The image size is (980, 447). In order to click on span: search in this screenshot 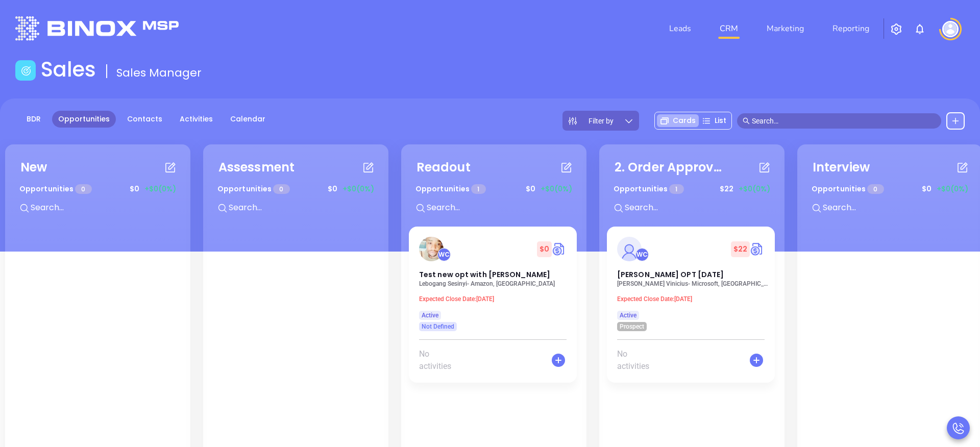, I will do `click(746, 121)`.